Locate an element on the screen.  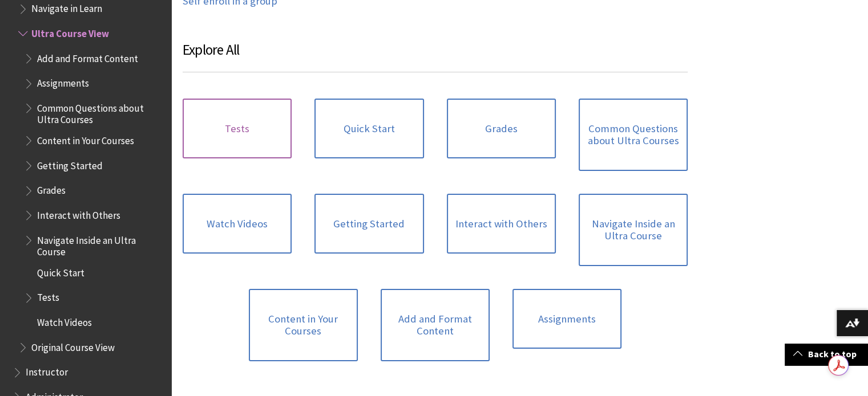
a: Common Questions about Ultra Courses is located at coordinates (633, 135).